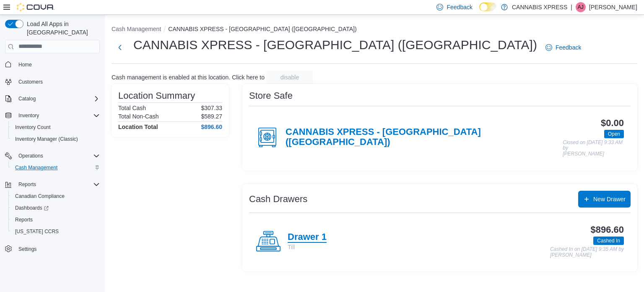 The width and height of the screenshot is (644, 292). What do you see at coordinates (36, 167) in the screenshot?
I see `a: Cash Management` at bounding box center [36, 167].